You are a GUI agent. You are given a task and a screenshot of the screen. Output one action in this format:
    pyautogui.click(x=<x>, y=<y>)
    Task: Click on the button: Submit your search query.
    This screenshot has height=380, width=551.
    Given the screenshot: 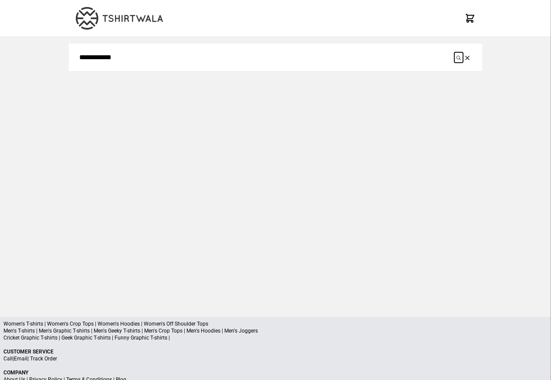 What is the action you would take?
    pyautogui.click(x=458, y=57)
    